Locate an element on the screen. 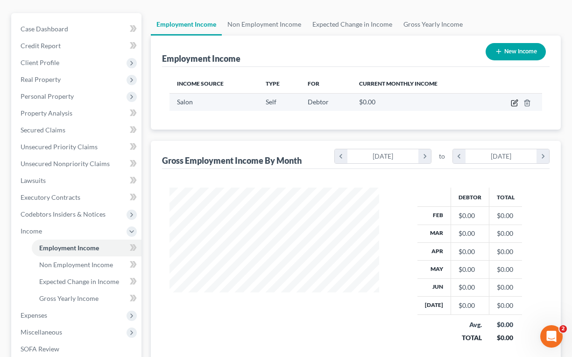 This screenshot has height=357, width=572. th: Jun is located at coordinates (435, 287).